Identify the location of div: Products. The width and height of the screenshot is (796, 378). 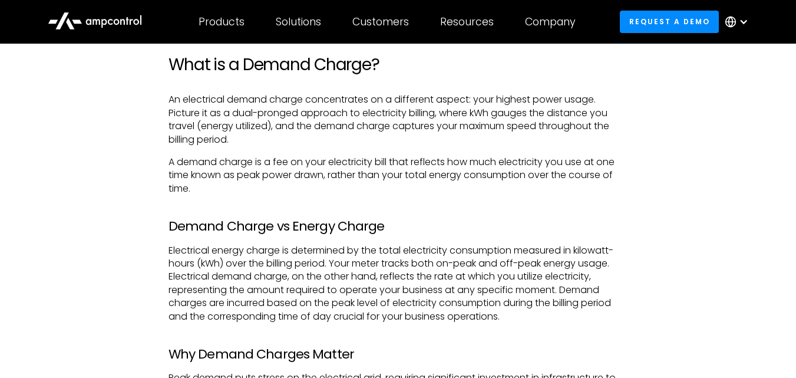
(222, 22).